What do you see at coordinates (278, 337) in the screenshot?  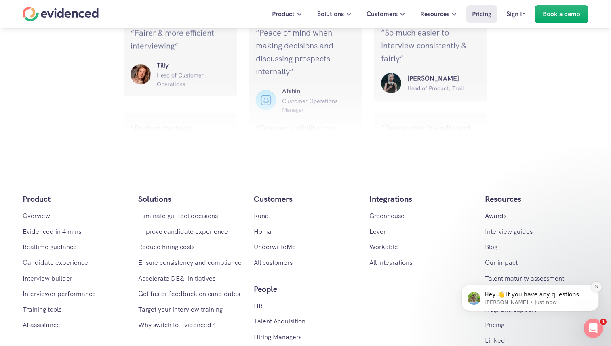 I see `a: Hiring Managers` at bounding box center [278, 337].